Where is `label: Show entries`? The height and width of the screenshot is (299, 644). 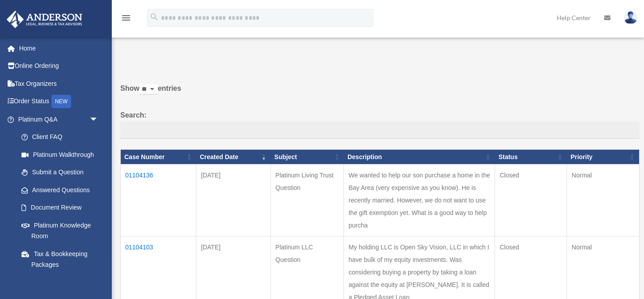
label: Show entries is located at coordinates (380, 93).